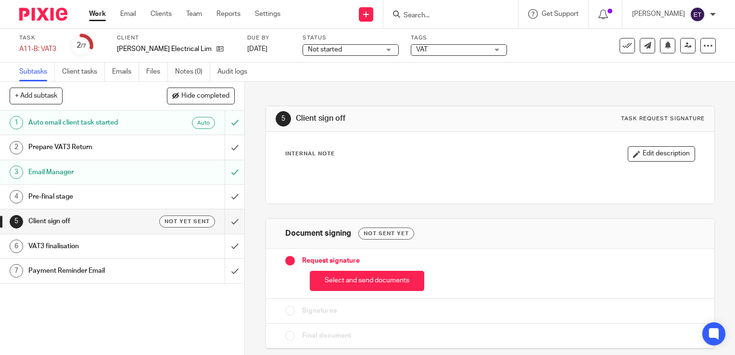 This screenshot has height=355, width=735. What do you see at coordinates (16, 123) in the screenshot?
I see `div: 1` at bounding box center [16, 123].